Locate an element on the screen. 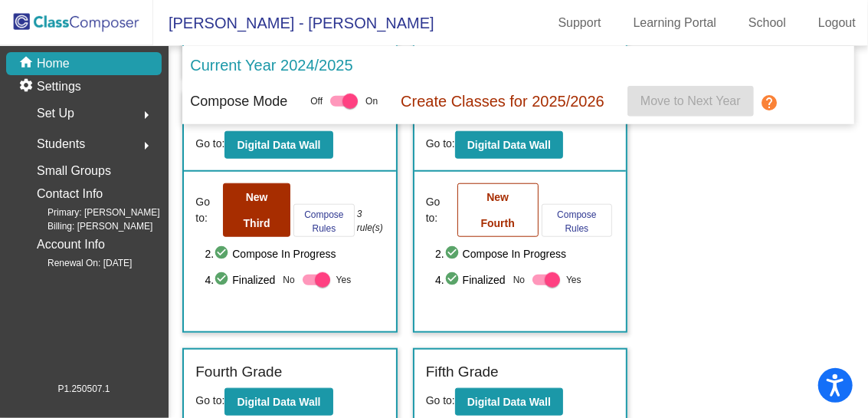 Image resolution: width=868 pixels, height=418 pixels. b: New Third is located at coordinates (257, 210).